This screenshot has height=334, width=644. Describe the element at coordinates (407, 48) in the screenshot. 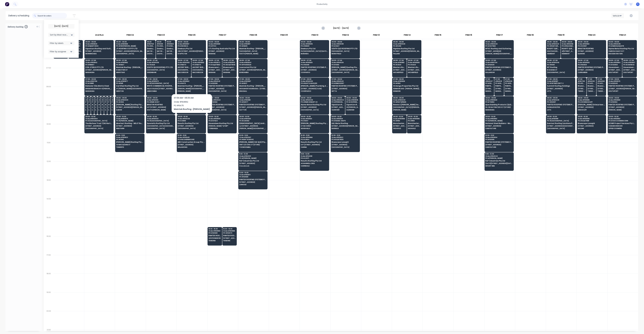

I see `span: Highline Roofing Pty Ltd` at that location.